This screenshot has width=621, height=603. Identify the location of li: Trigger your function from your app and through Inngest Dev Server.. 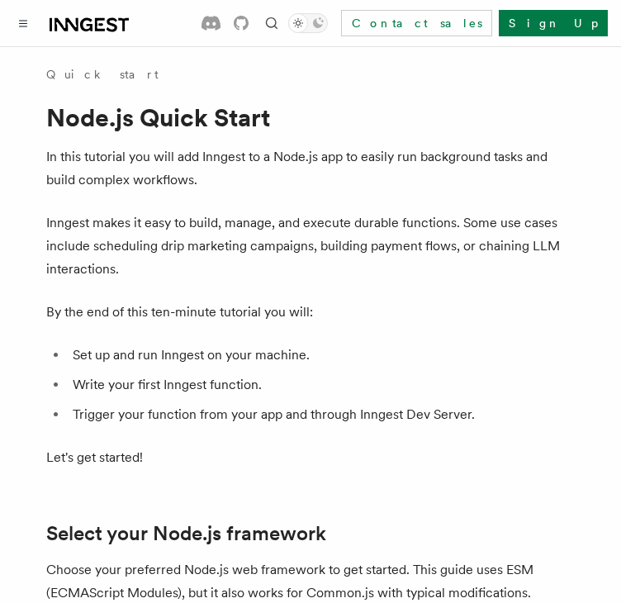
(321, 414).